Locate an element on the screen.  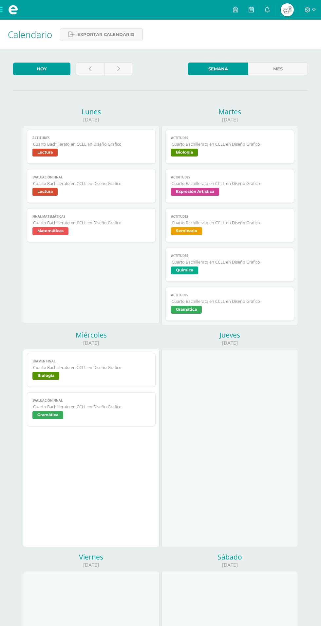
span: Química is located at coordinates (184, 270).